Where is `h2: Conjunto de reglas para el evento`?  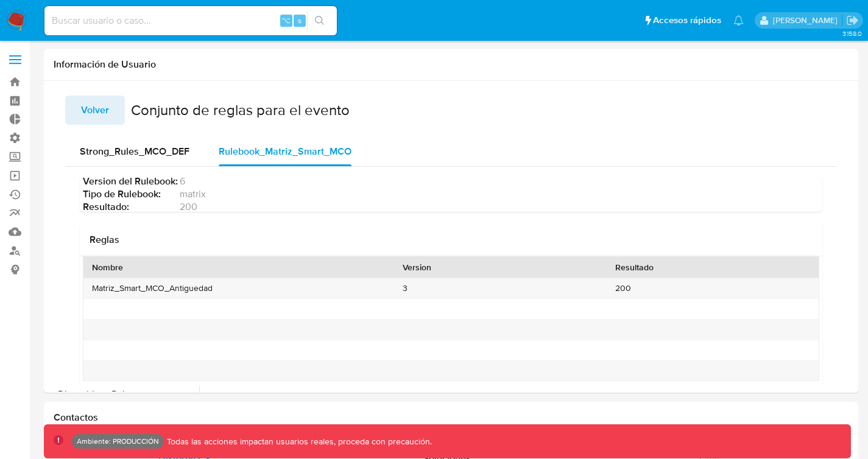
h2: Conjunto de reglas para el evento is located at coordinates (240, 110).